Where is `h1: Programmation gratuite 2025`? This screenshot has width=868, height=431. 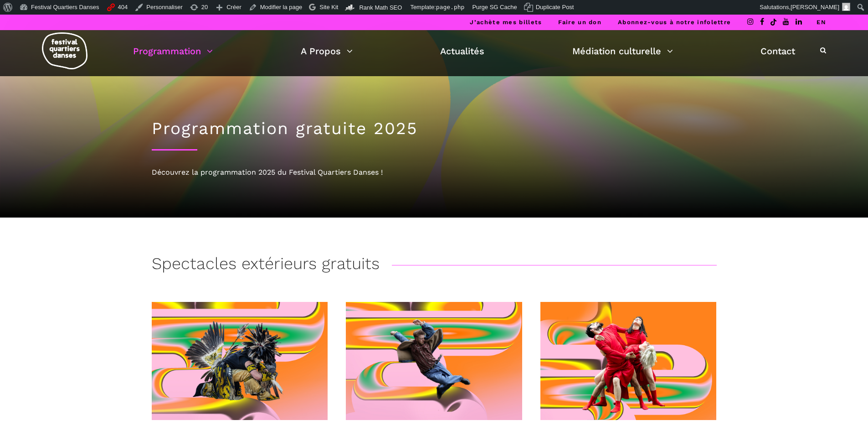
h1: Programmation gratuite 2025 is located at coordinates (434, 129).